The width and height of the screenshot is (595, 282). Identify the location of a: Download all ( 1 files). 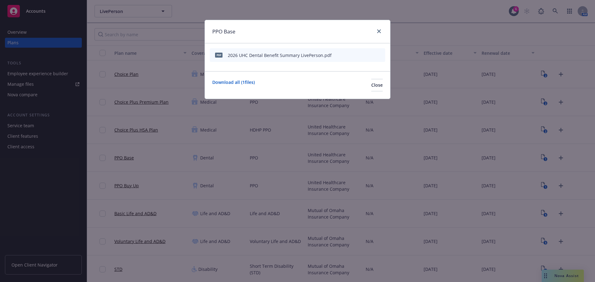
(233, 85).